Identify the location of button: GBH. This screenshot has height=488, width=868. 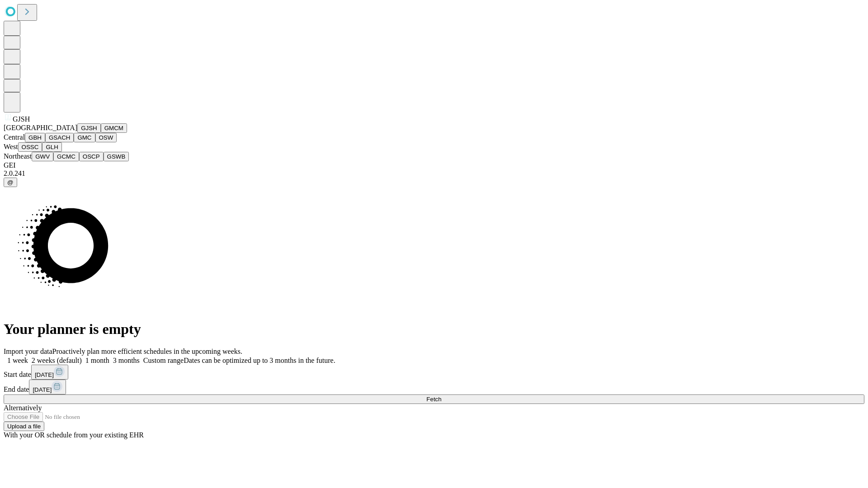
(35, 137).